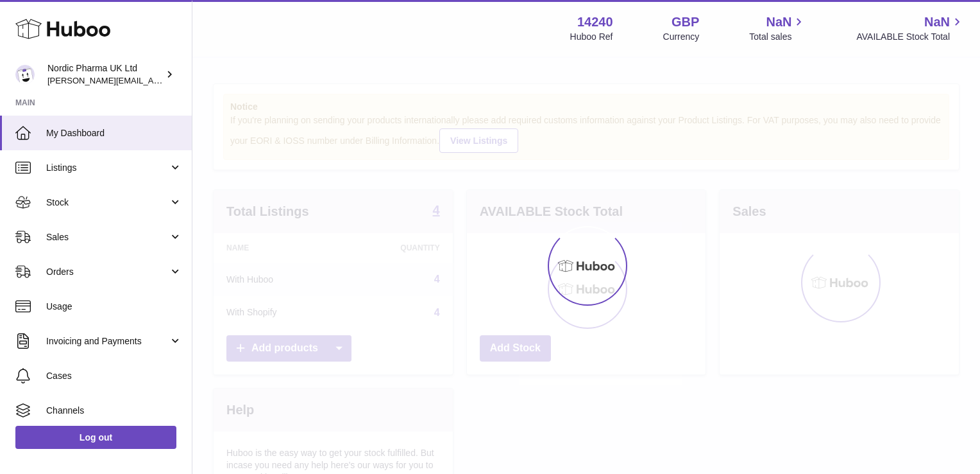 This screenshot has width=980, height=474. What do you see at coordinates (107, 341) in the screenshot?
I see `span: Invoicing and Payments` at bounding box center [107, 341].